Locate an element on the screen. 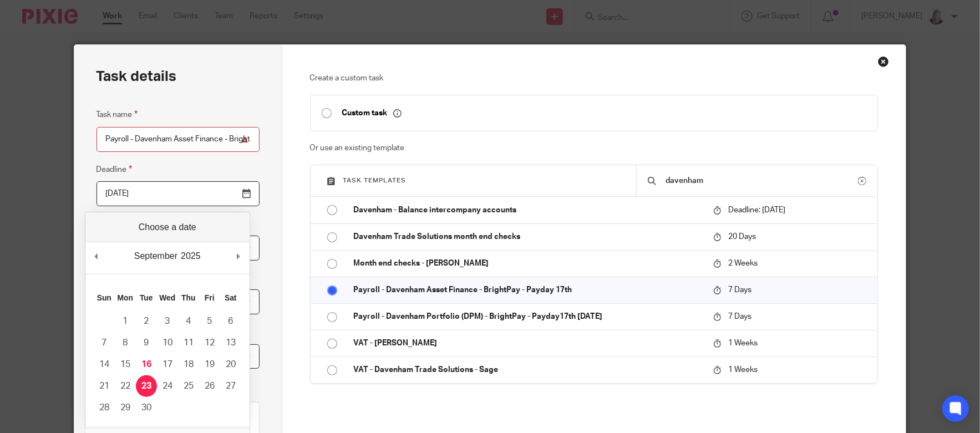 This screenshot has width=980, height=433. button: 15 is located at coordinates (125, 364).